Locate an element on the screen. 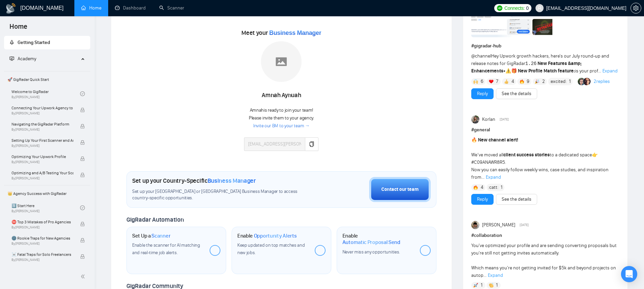  span: 7 is located at coordinates (497, 81).